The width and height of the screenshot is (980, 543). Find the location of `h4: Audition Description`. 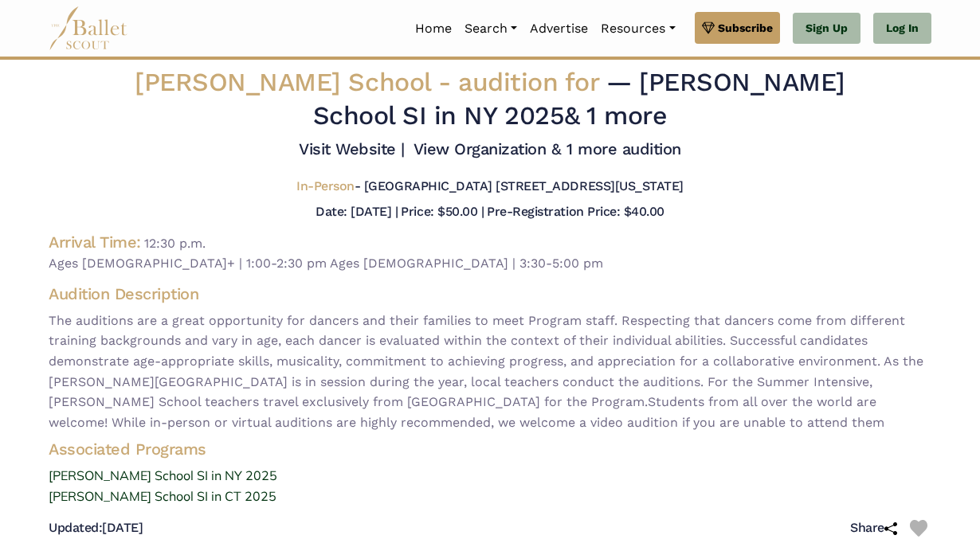

h4: Audition Description is located at coordinates (490, 294).